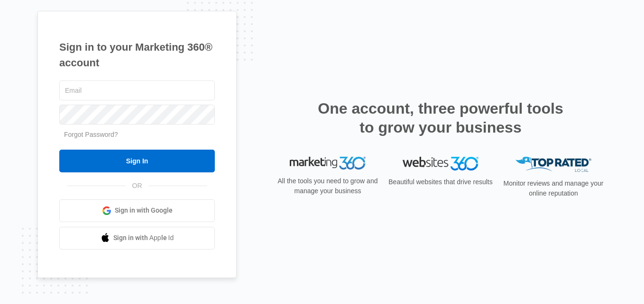 The height and width of the screenshot is (304, 644). What do you see at coordinates (441, 163) in the screenshot?
I see `img: Websites 360` at bounding box center [441, 163].